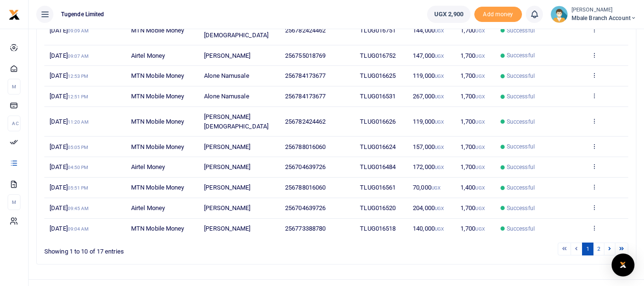 This screenshot has height=286, width=644. What do you see at coordinates (599, 248) in the screenshot?
I see `a: 2` at bounding box center [599, 248].